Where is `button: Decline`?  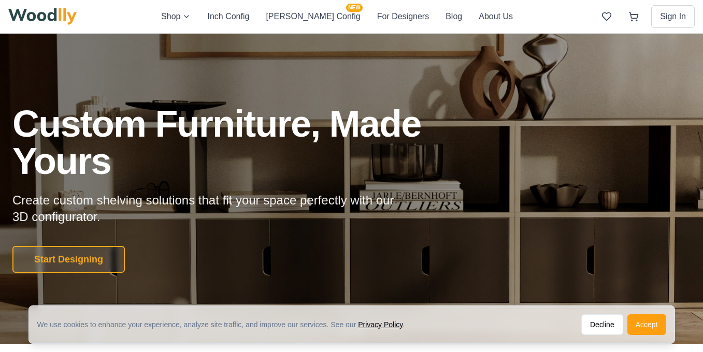 button: Decline is located at coordinates (602, 325).